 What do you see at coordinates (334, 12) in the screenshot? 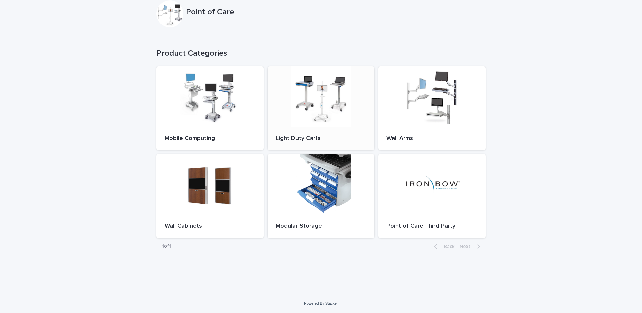
I see `p: Point of Care` at bounding box center [334, 12].